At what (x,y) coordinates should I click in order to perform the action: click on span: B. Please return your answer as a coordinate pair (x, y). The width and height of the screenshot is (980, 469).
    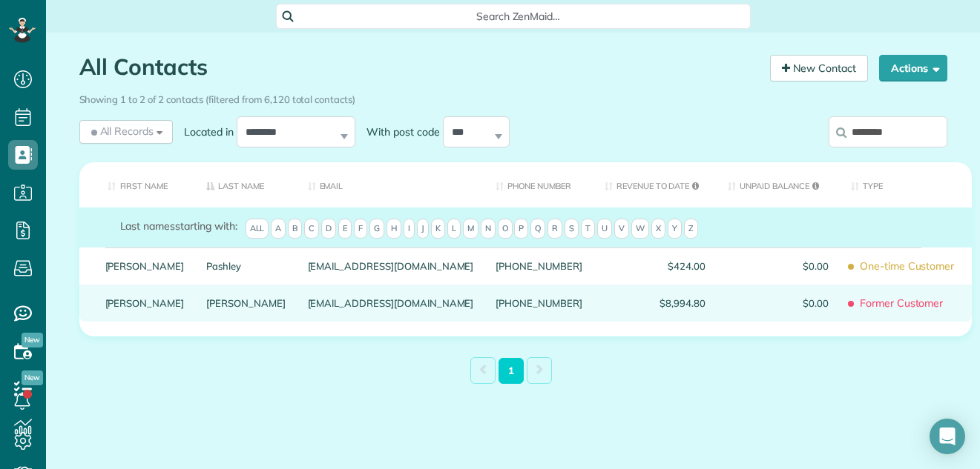
    Looking at the image, I should click on (294, 229).